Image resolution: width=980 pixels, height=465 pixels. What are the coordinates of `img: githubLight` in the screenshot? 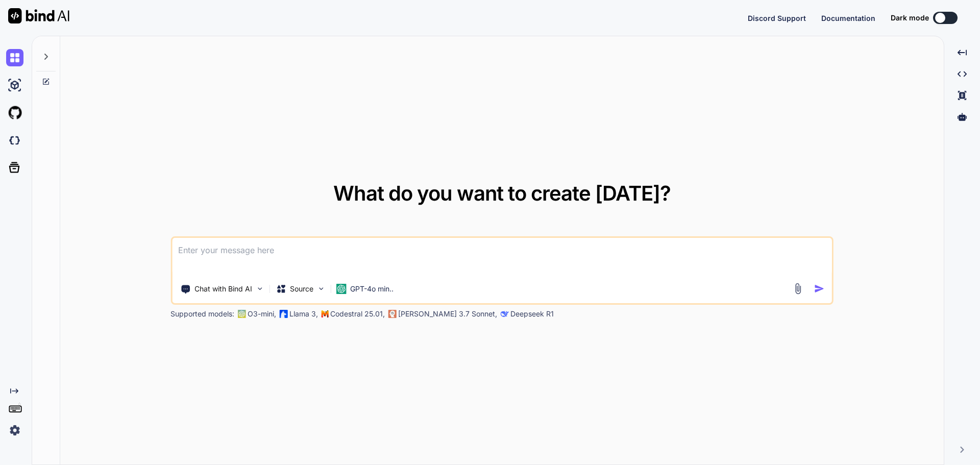 It's located at (15, 112).